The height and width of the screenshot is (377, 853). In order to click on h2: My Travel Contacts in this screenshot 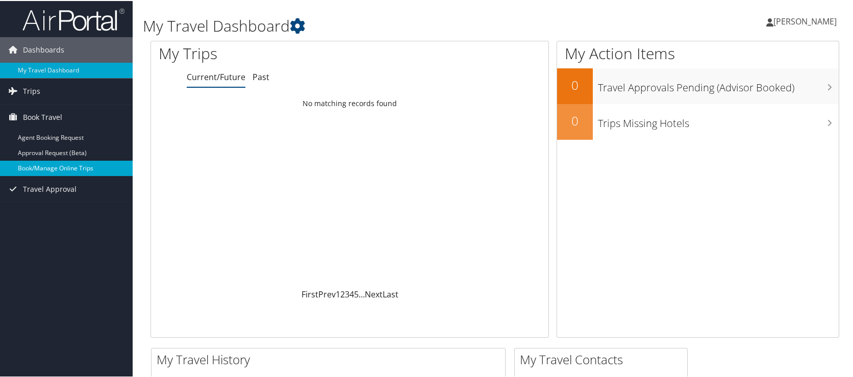, I will do `click(603, 359)`.